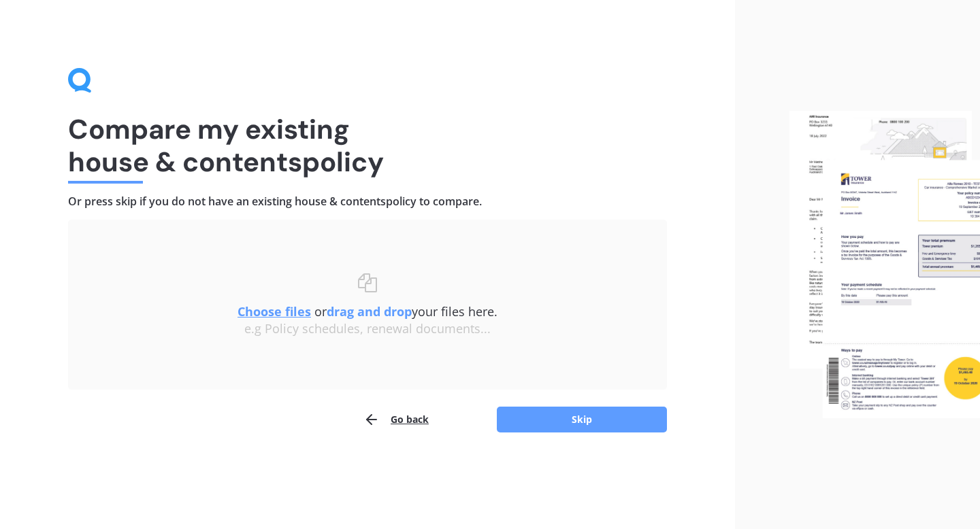  Describe the element at coordinates (885, 264) in the screenshot. I see `img: files.webp` at that location.